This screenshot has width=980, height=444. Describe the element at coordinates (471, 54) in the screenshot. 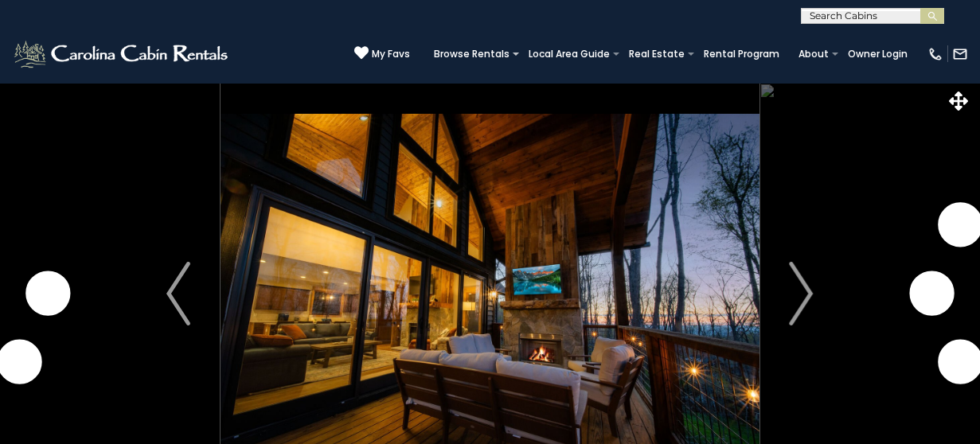

I see `a: Browse Rentals` at that location.